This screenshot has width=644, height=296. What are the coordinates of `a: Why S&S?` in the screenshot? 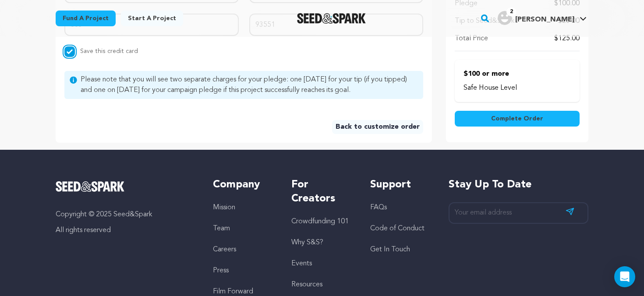 It's located at (307, 243).